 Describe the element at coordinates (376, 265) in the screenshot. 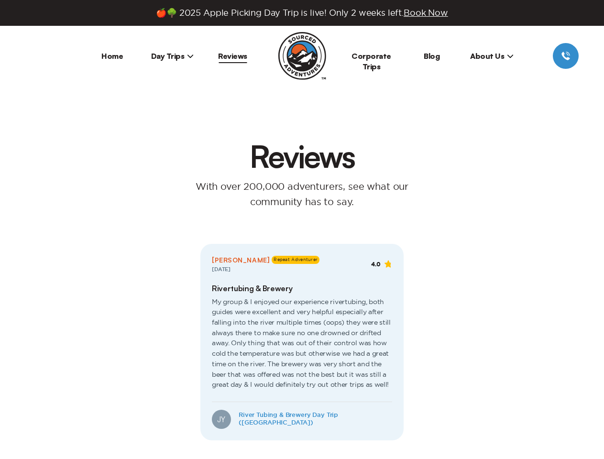

I see `span: 4.0` at that location.